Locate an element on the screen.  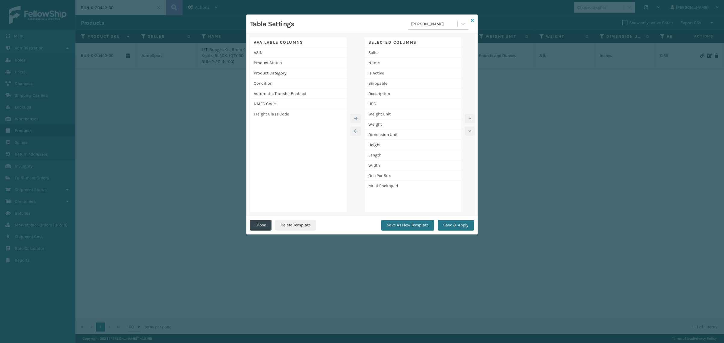
div: Description is located at coordinates (413, 94).